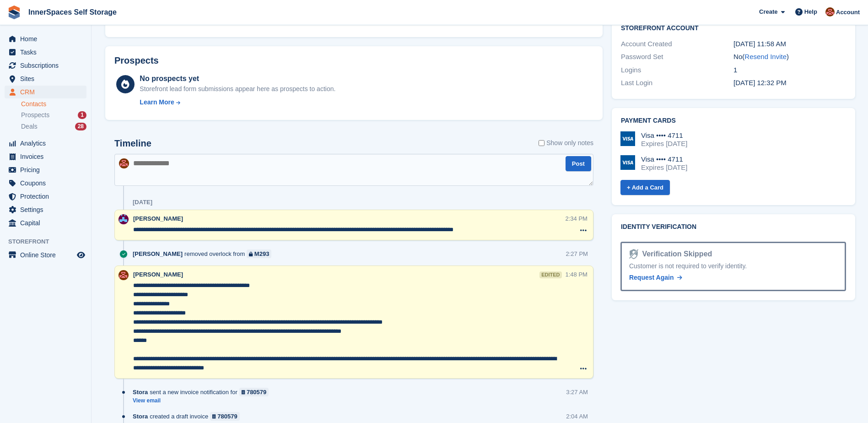  I want to click on div: Customer is not required to verify identity., so click(734, 266).